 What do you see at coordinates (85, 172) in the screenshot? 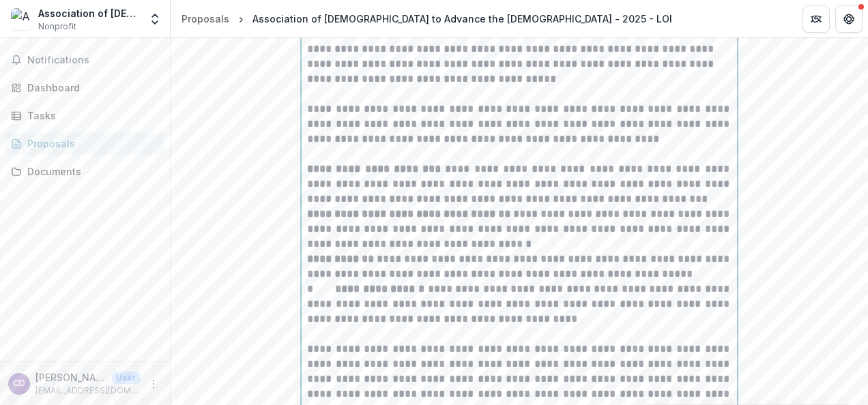
I see `a: Documents` at bounding box center [85, 172].